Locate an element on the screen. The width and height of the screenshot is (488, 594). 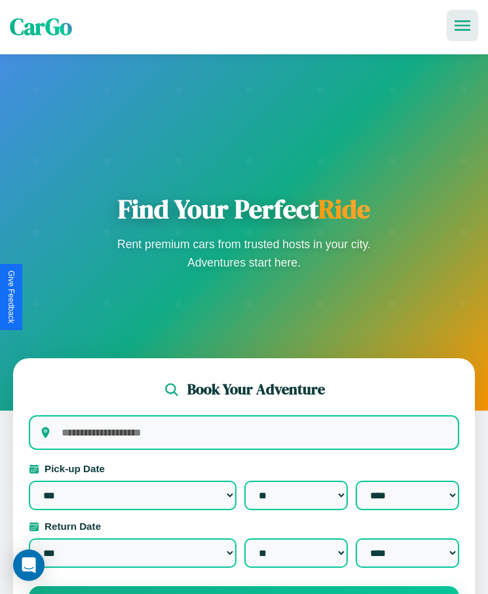
label: Pick-up Date is located at coordinates (244, 468).